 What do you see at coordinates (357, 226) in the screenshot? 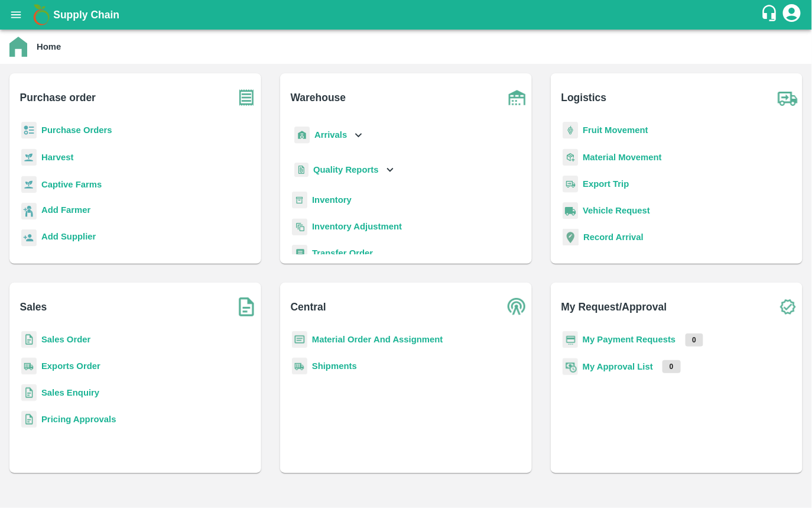
I see `b: Inventory Adjustment` at bounding box center [357, 226].